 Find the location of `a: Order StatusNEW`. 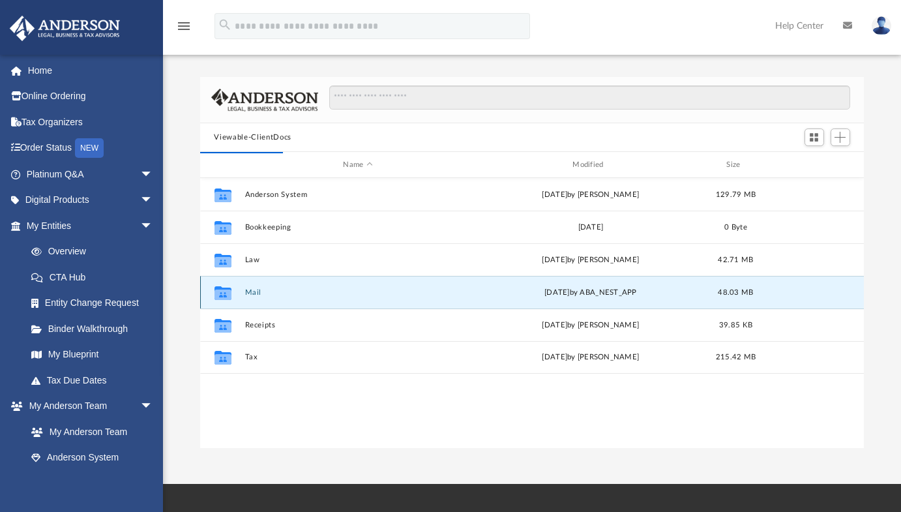

a: Order StatusNEW is located at coordinates (91, 148).